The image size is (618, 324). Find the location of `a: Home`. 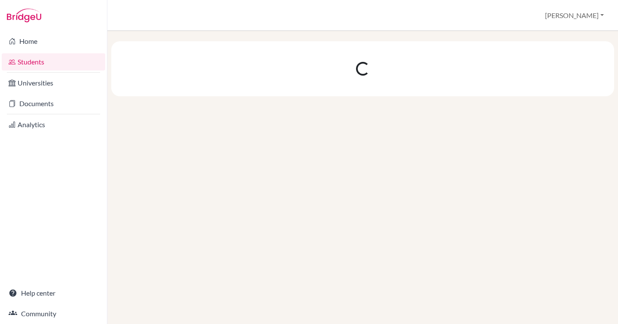

a: Home is located at coordinates (53, 41).